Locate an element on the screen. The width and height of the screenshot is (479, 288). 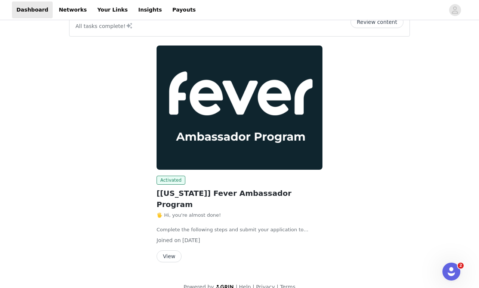
span: 2 is located at coordinates (460, 266).